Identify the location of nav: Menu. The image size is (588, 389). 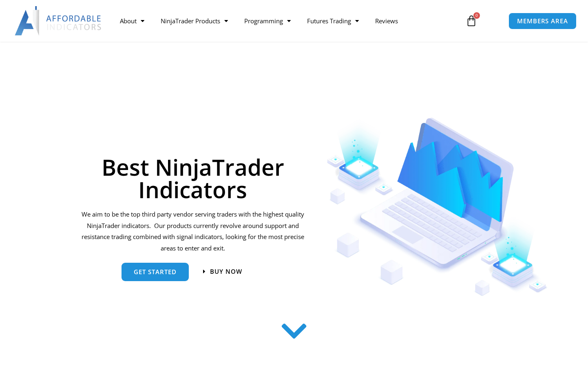
(285, 21).